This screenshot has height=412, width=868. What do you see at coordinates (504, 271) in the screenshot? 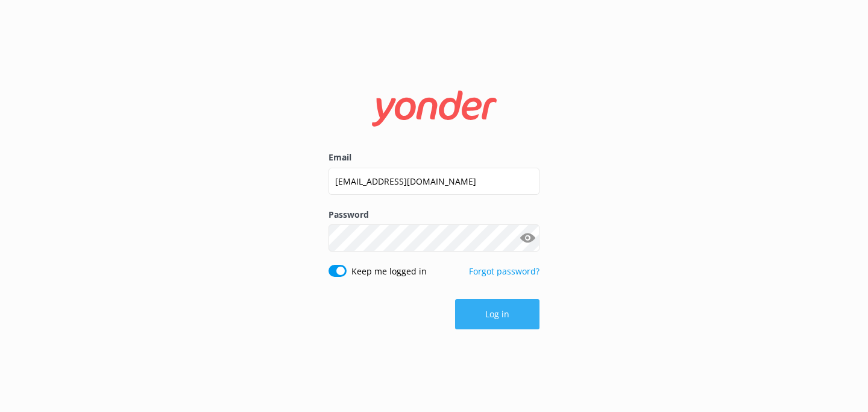
I see `a: Forgot password?` at bounding box center [504, 271].